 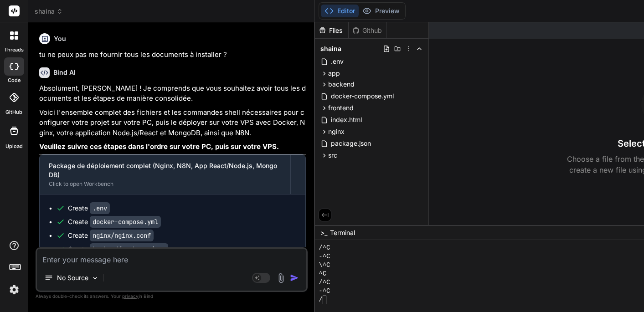 I want to click on img: attachment, so click(x=281, y=278).